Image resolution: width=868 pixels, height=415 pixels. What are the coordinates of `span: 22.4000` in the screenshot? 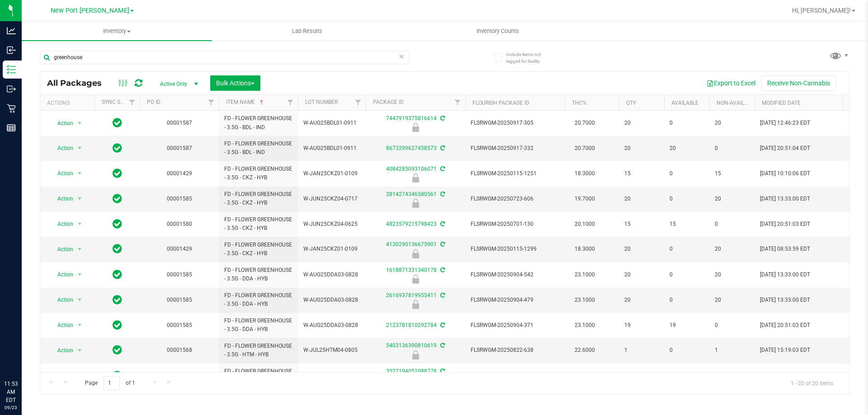 It's located at (584, 376).